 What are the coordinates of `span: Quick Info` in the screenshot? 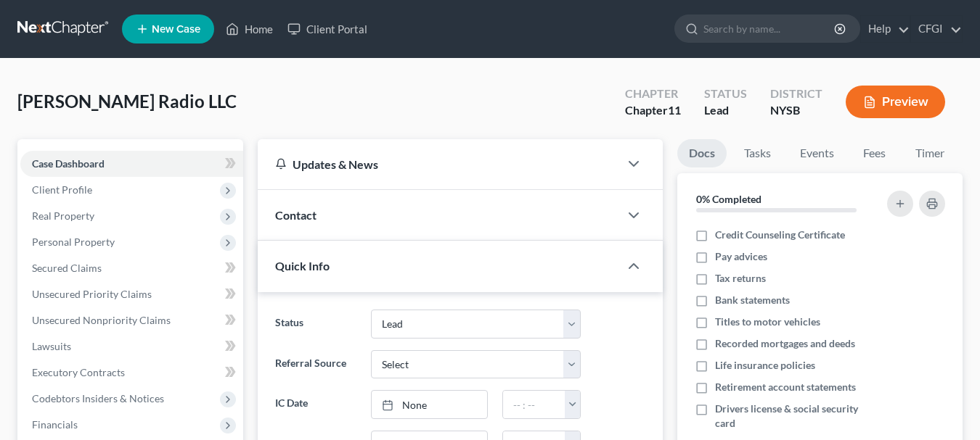 It's located at (302, 266).